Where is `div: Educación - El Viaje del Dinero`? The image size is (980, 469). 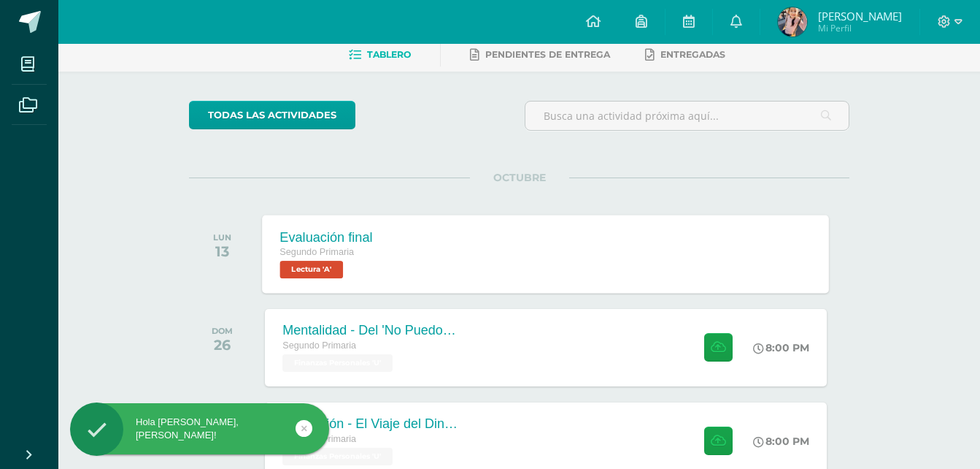
div: Educación - El Viaje del Dinero is located at coordinates (370, 423).